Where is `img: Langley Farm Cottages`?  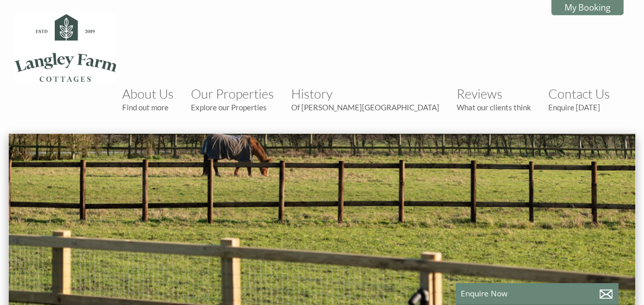 img: Langley Farm Cottages is located at coordinates (65, 48).